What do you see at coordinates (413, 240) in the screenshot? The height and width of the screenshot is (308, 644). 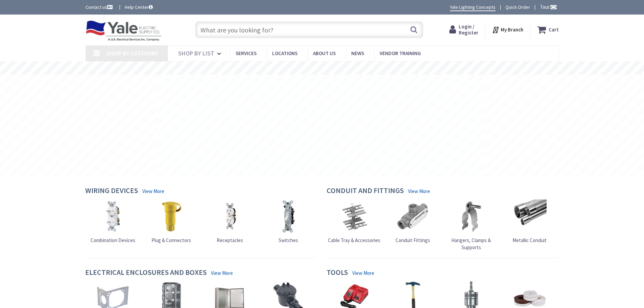 I see `span: Conduit Fittings` at bounding box center [413, 240].